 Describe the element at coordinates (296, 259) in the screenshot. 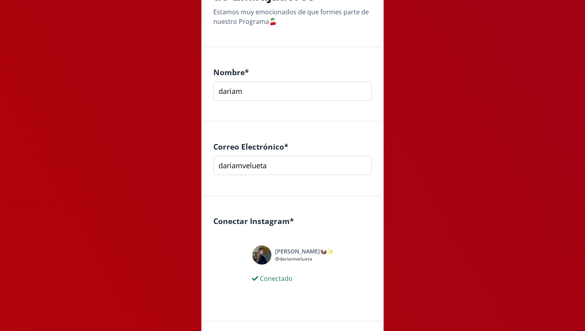

I see `font: dariamvelueta` at that location.